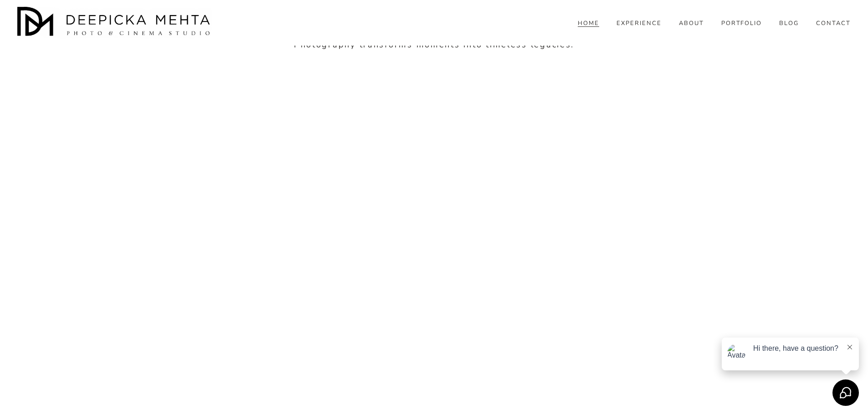 The height and width of the screenshot is (415, 868). I want to click on a: folder dropdown, so click(789, 23).